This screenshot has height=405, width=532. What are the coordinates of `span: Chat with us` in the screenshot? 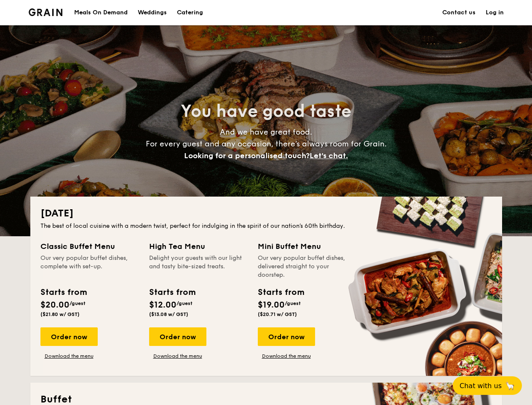 It's located at (481, 386).